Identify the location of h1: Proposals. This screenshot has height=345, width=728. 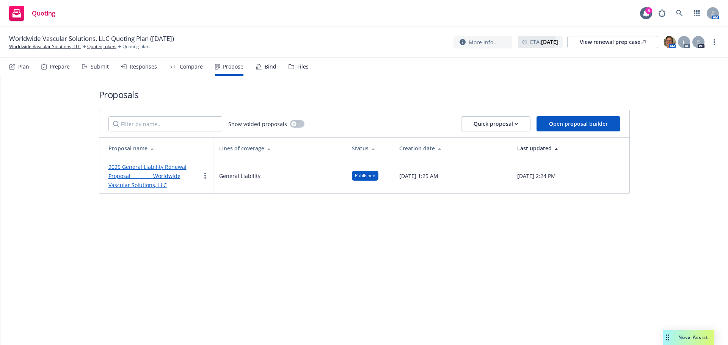
(364, 94).